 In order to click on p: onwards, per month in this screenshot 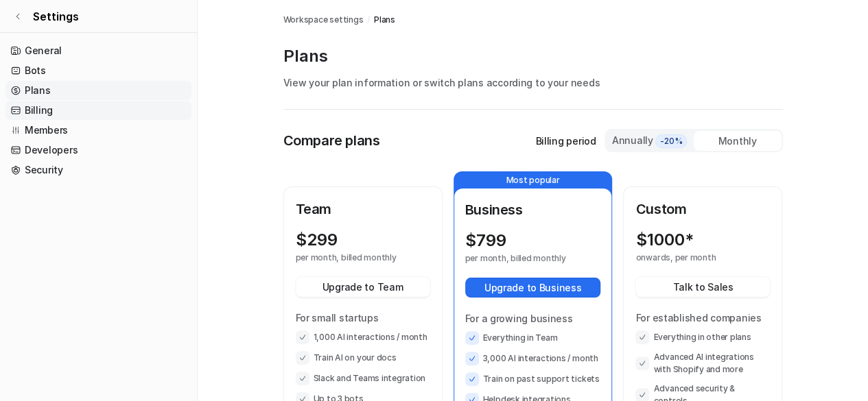, I will do `click(690, 258)`.